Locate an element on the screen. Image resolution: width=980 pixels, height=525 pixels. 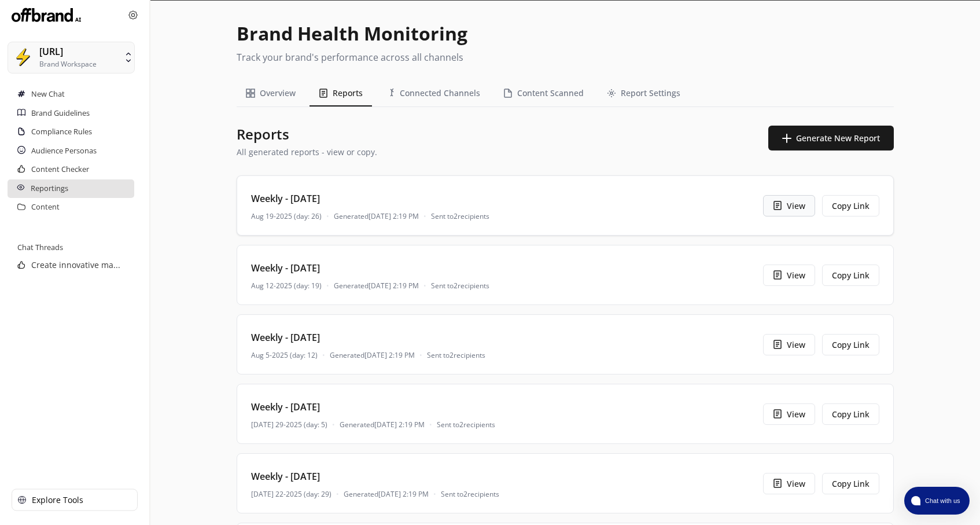
button: atlas-launcher is located at coordinates (936, 501).